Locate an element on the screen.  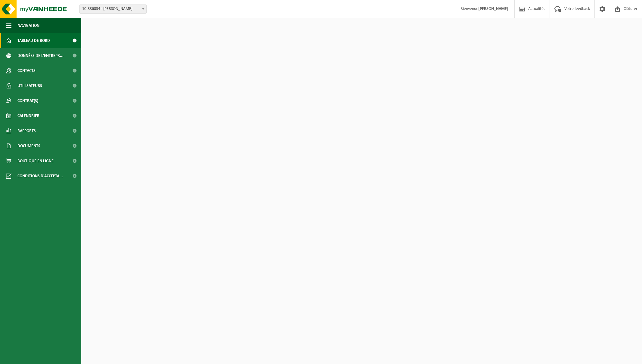
span: Contrat(s) is located at coordinates (28, 101).